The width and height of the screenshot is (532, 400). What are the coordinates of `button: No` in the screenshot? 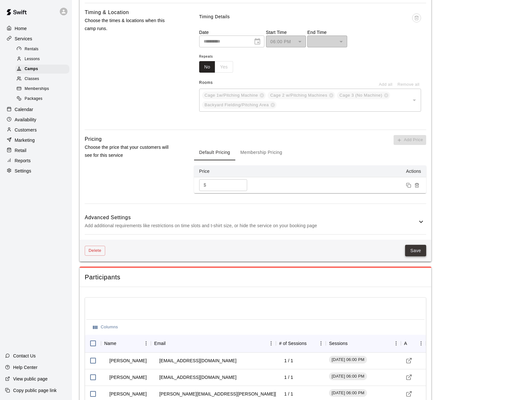 It's located at (207, 67).